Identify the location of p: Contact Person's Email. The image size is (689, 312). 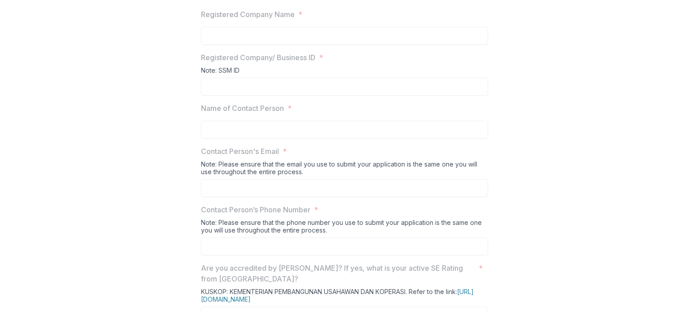
(240, 151).